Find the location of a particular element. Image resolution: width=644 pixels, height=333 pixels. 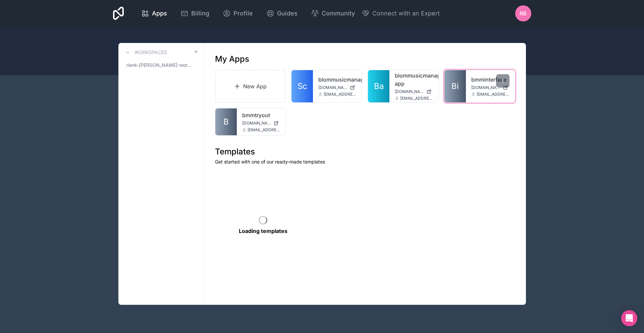

a: Community is located at coordinates (333, 14).